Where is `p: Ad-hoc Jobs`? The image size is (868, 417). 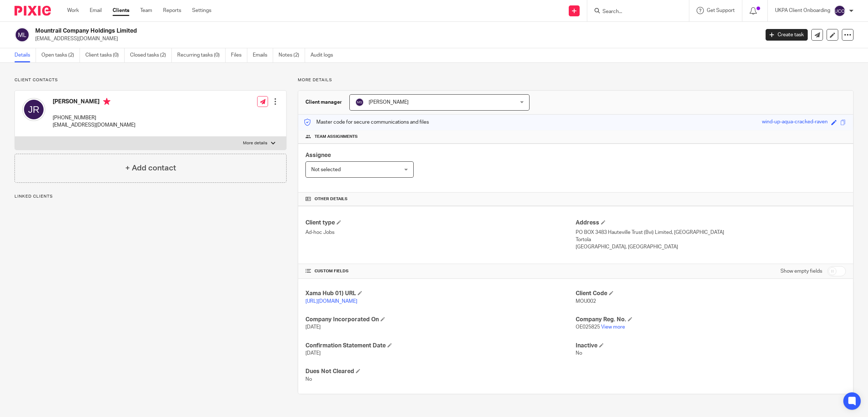 p: Ad-hoc Jobs is located at coordinates (441, 232).